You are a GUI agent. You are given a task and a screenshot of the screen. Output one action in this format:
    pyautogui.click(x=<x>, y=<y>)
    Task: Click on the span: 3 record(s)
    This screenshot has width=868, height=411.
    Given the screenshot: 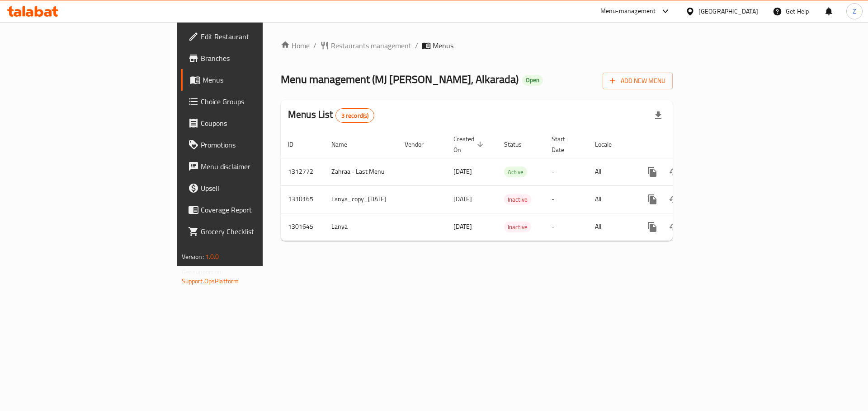 What is the action you would take?
    pyautogui.click(x=355, y=115)
    